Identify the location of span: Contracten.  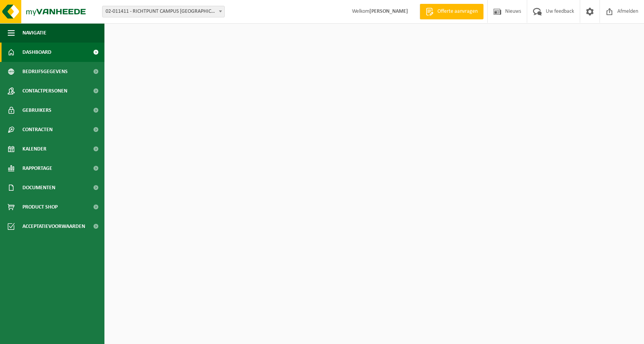
(38, 130).